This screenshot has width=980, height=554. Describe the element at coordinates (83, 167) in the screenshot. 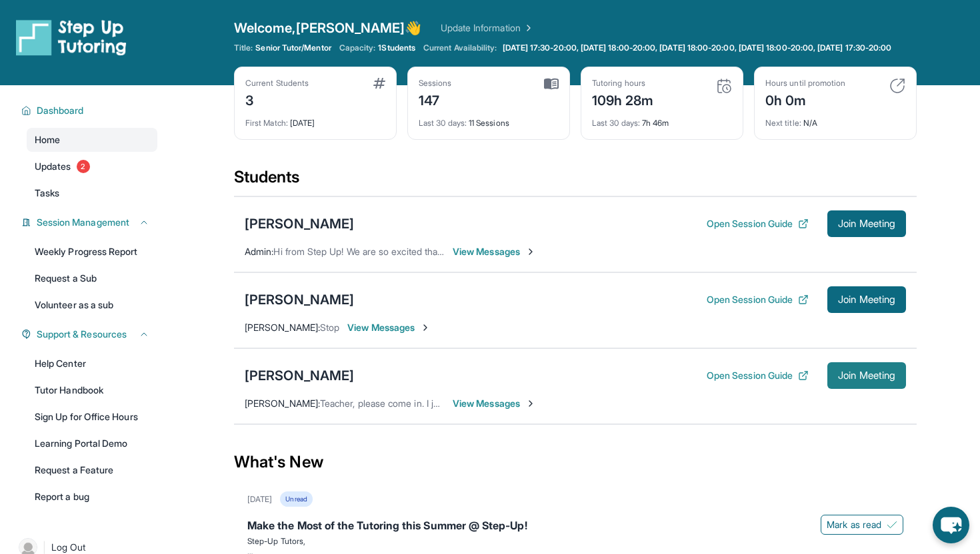

I see `span: 2` at that location.